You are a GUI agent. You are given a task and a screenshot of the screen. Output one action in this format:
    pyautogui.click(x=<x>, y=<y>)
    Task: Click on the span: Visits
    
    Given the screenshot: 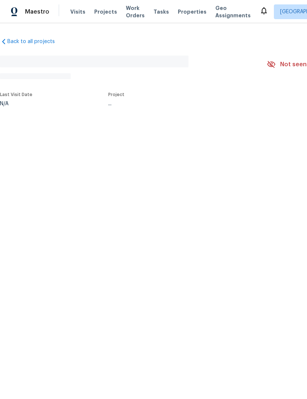 What is the action you would take?
    pyautogui.click(x=78, y=12)
    